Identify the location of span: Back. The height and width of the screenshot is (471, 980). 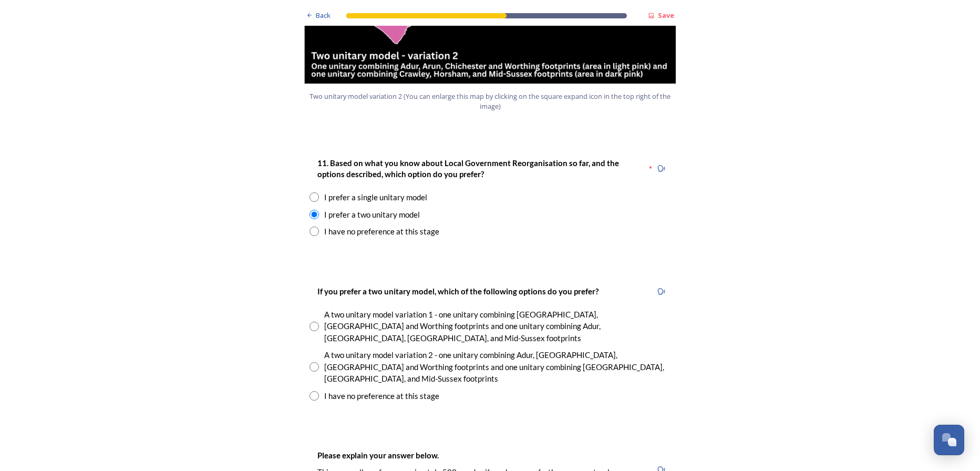
(323, 16).